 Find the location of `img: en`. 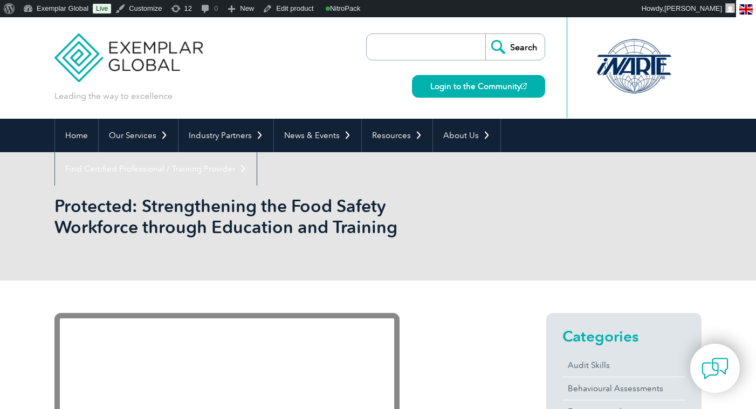

img: en is located at coordinates (746, 9).